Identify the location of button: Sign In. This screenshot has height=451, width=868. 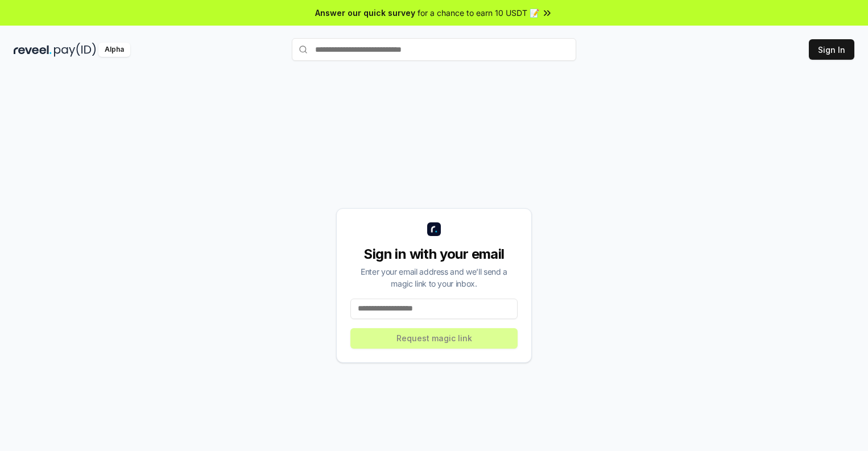
(831, 50).